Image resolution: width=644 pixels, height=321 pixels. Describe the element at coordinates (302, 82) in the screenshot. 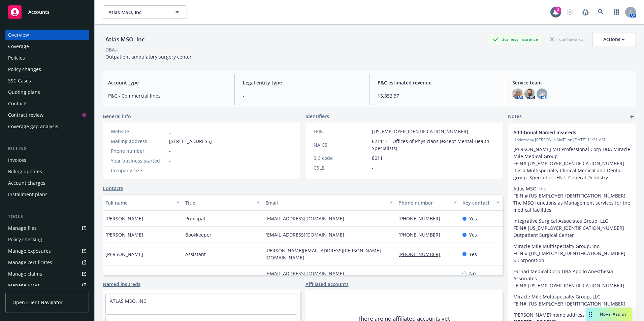

I see `span: Legal entity type` at that location.